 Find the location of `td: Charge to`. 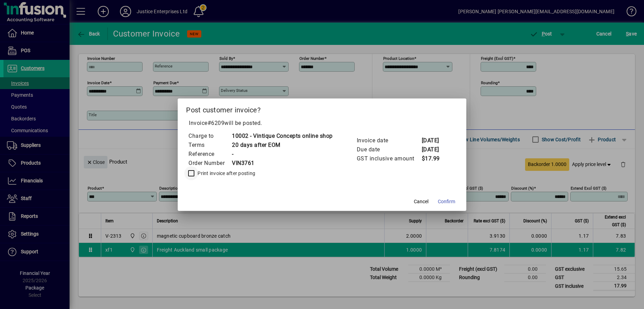

td: Charge to is located at coordinates (210, 136).